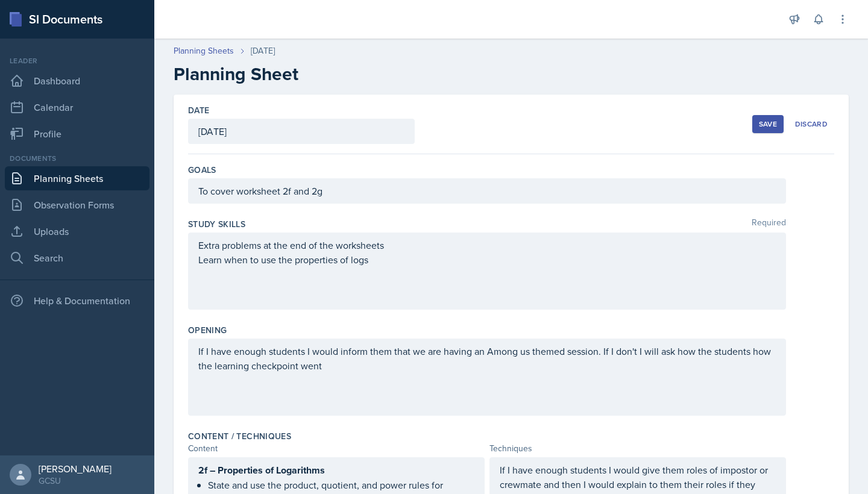 The width and height of the screenshot is (868, 494). I want to click on div: Save, so click(767, 124).